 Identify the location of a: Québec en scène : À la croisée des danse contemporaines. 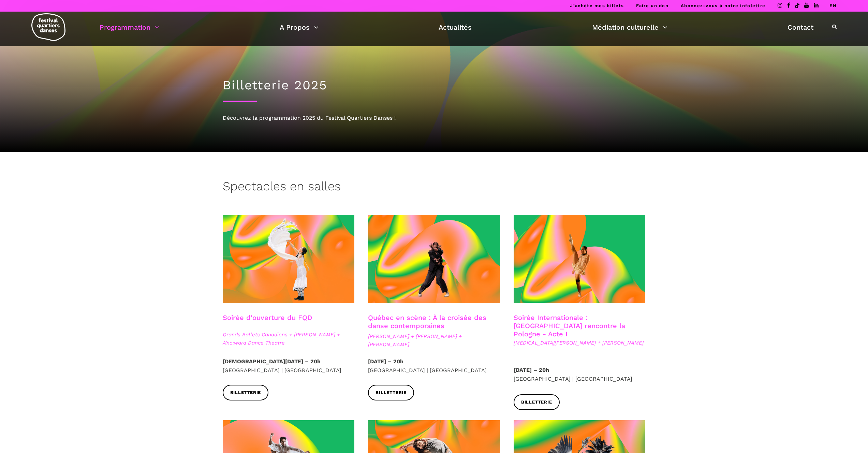
(427, 322).